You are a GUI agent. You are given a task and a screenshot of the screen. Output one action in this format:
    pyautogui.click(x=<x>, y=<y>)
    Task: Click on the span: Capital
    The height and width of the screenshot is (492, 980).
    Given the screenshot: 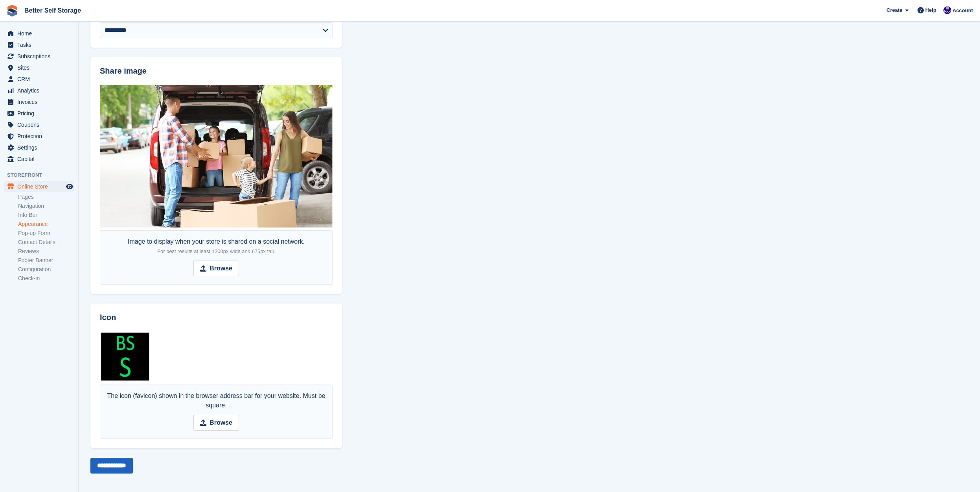 What is the action you would take?
    pyautogui.click(x=41, y=159)
    